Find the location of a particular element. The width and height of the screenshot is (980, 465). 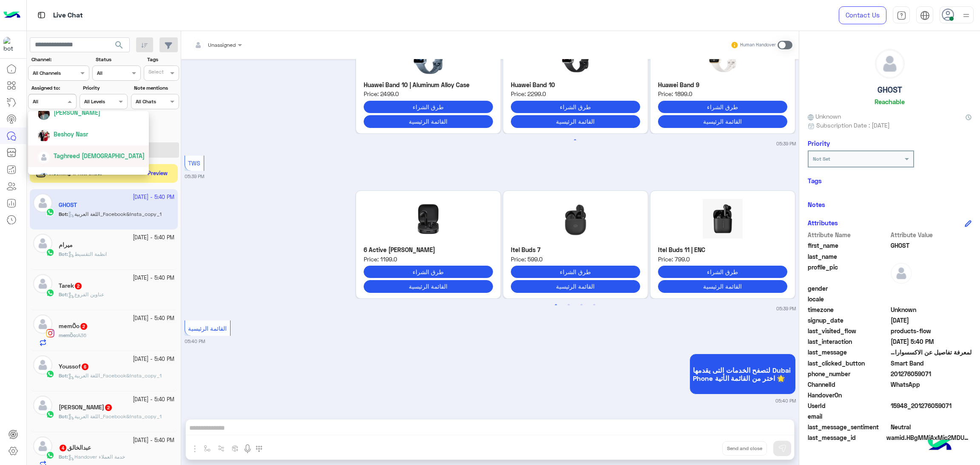

label: Channel: is located at coordinates (60, 59).